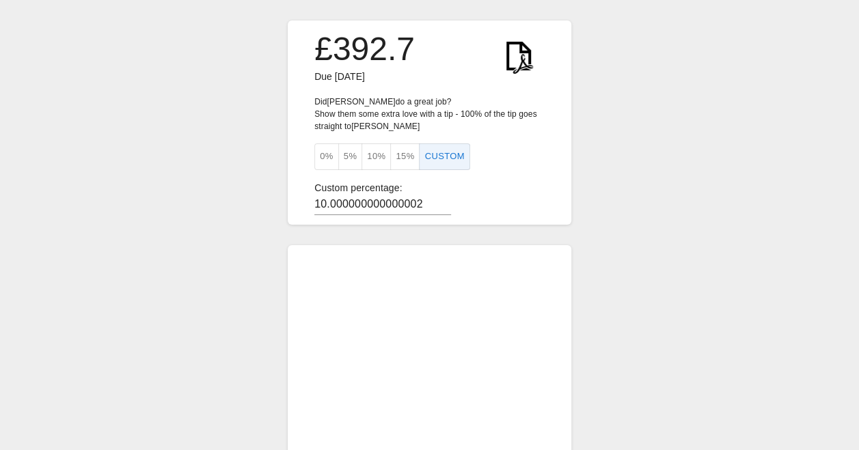 The height and width of the screenshot is (450, 859). What do you see at coordinates (326, 156) in the screenshot?
I see `button: 0%` at bounding box center [326, 156].